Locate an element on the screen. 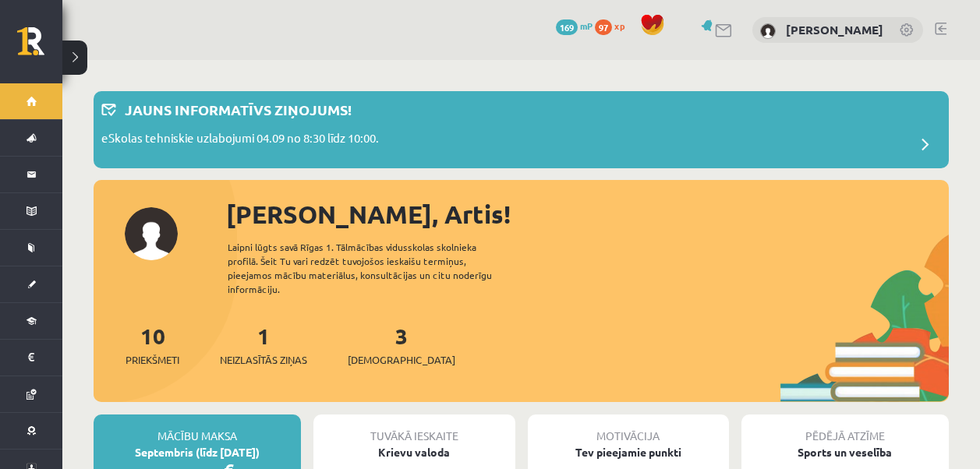 Image resolution: width=980 pixels, height=469 pixels. span: 97 is located at coordinates (603, 27).